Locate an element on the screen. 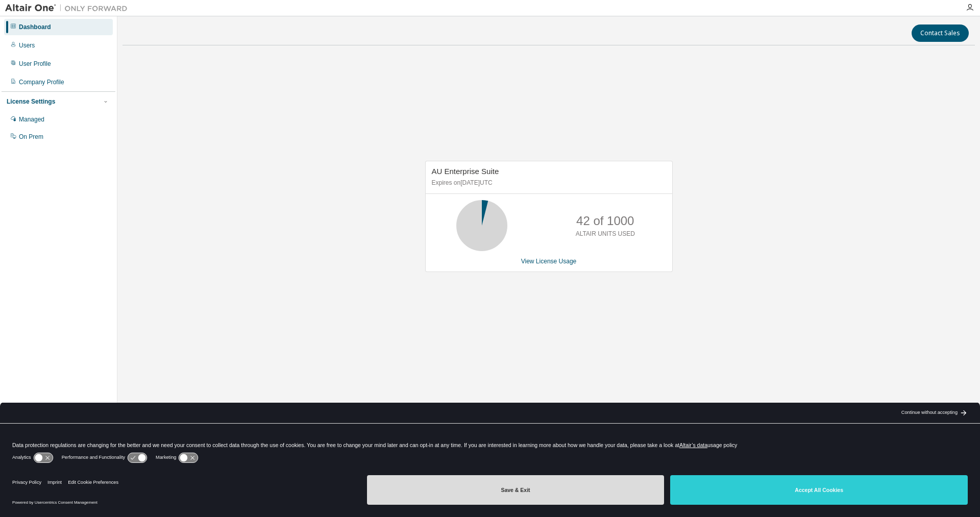  div: On Prem is located at coordinates (31, 137).